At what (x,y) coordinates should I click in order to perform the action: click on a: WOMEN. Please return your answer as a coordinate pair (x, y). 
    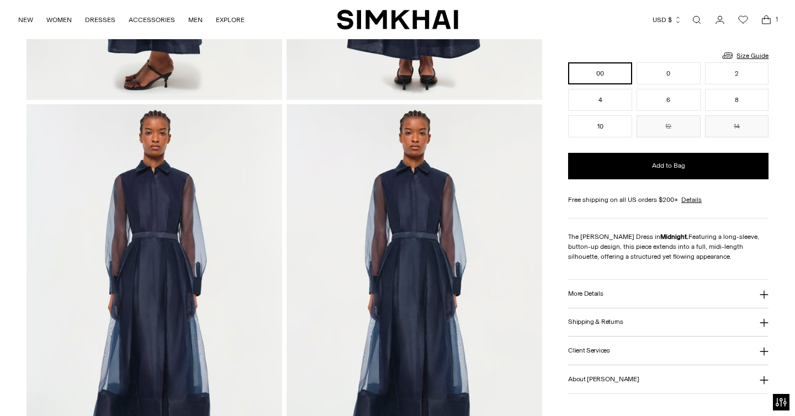
    Looking at the image, I should click on (59, 20).